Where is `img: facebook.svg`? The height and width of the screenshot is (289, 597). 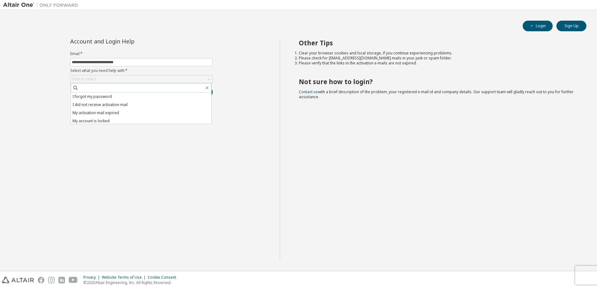
img: facebook.svg is located at coordinates (41, 280).